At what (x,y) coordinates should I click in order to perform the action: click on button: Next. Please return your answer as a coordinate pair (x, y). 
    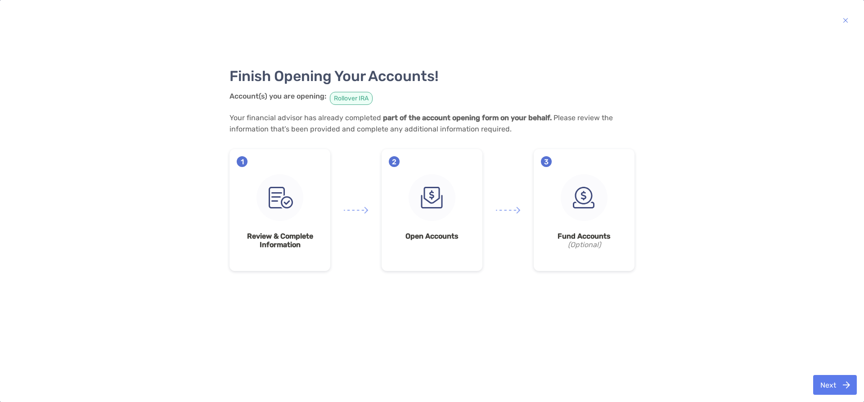
    Looking at the image, I should click on (835, 385).